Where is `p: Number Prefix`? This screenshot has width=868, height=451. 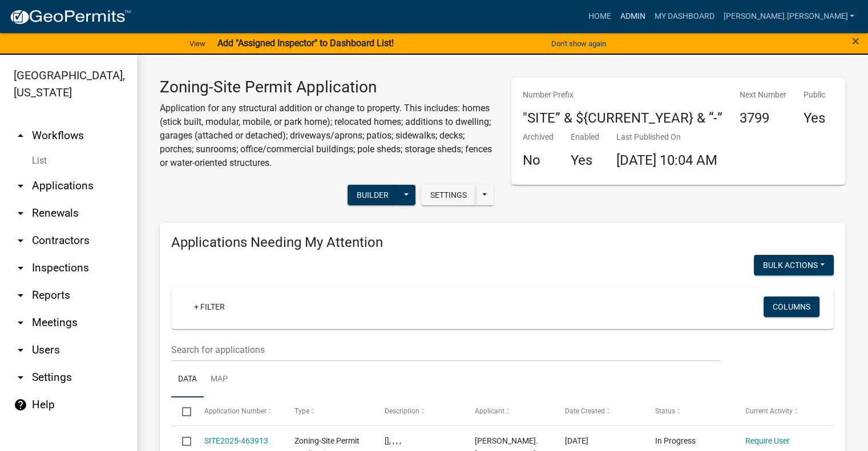
p: Number Prefix is located at coordinates (623, 94).